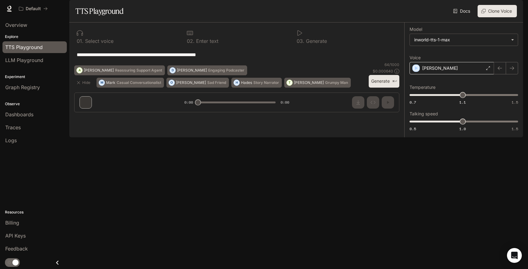  What do you see at coordinates (172, 70) in the screenshot?
I see `div: D` at bounding box center [172, 70].